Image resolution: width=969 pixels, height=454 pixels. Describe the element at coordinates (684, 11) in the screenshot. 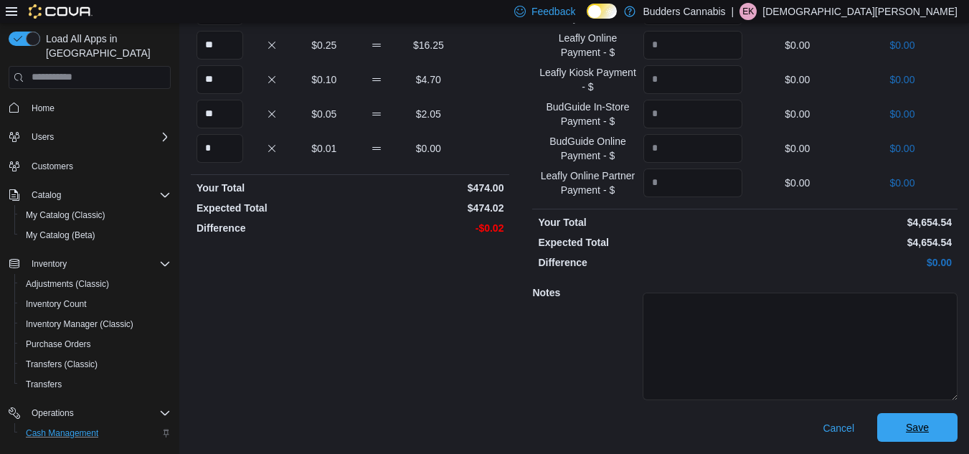

I see `p: Budders Cannabis` at that location.